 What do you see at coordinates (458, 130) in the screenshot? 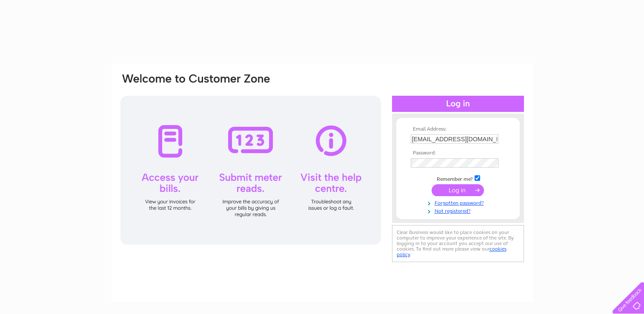
I see `th: Email Address:` at bounding box center [458, 130].